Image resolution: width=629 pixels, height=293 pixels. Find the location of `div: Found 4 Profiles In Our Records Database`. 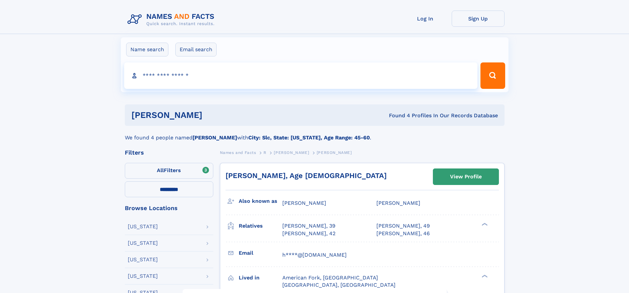

div: Found 4 Profiles In Our Records Database is located at coordinates (397, 116).